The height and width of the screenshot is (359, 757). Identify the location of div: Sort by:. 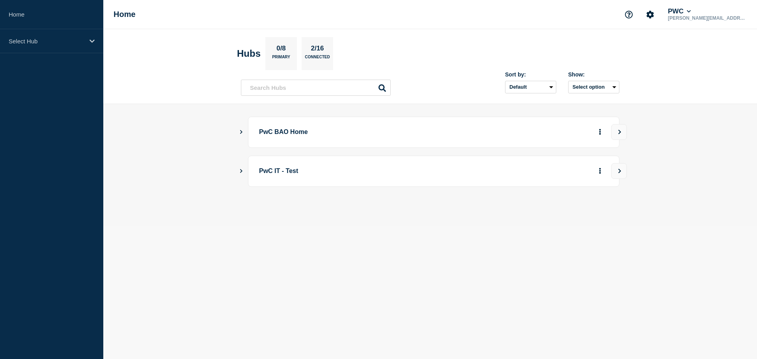
(530, 74).